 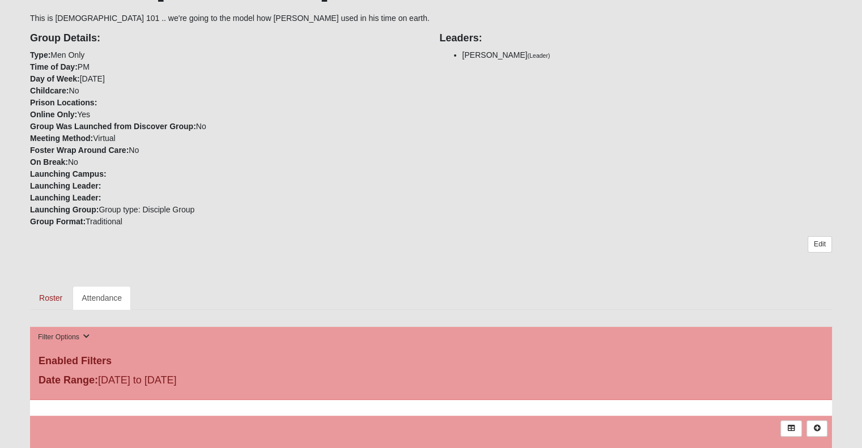 What do you see at coordinates (816, 428) in the screenshot?
I see `a: Alt+N` at bounding box center [816, 428].